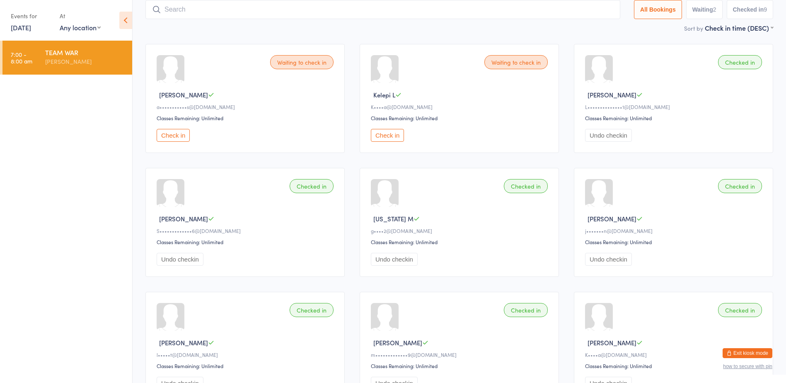  What do you see at coordinates (694, 28) in the screenshot?
I see `label: Sort by` at bounding box center [694, 28].